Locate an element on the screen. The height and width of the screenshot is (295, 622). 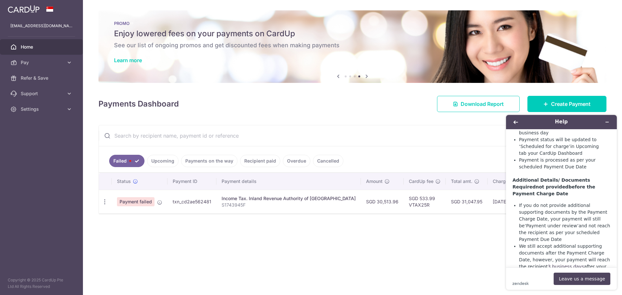
p: S1743945F is located at coordinates (289, 205).